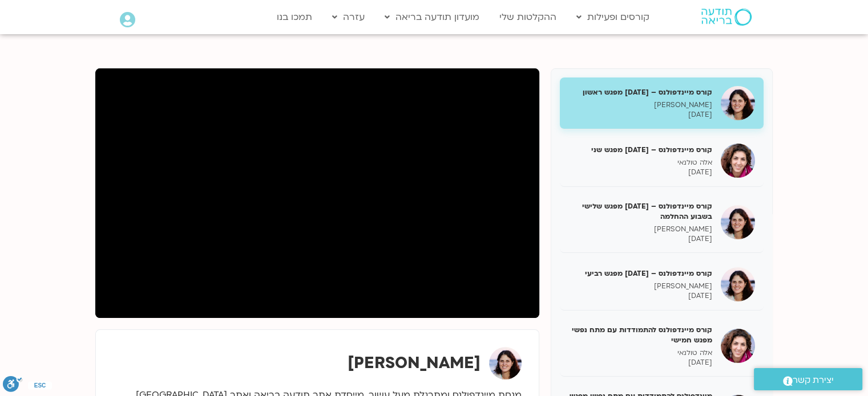  I want to click on img: מיכל גורל, so click(505, 363).